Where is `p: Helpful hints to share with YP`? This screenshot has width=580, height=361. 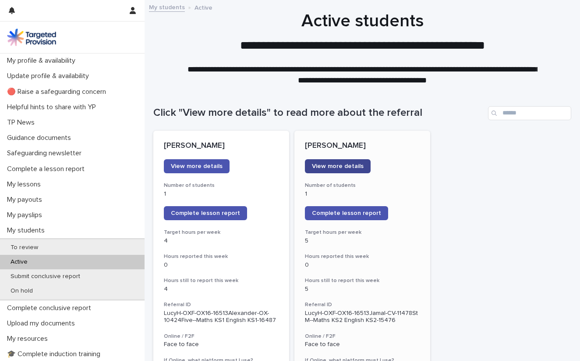
p: Helpful hints to share with YP is located at coordinates (53, 107).